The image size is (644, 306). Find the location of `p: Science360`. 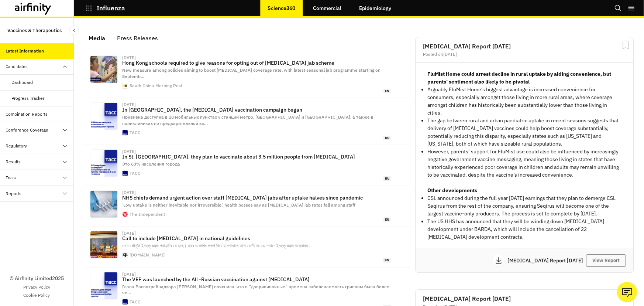

p: Science360 is located at coordinates (281, 8).